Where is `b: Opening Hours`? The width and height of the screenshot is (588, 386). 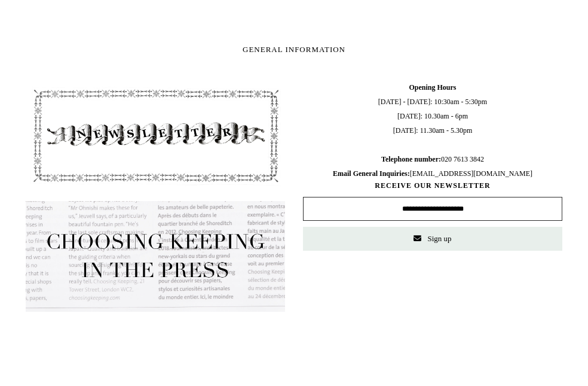
b: Opening Hours is located at coordinates (432, 88).